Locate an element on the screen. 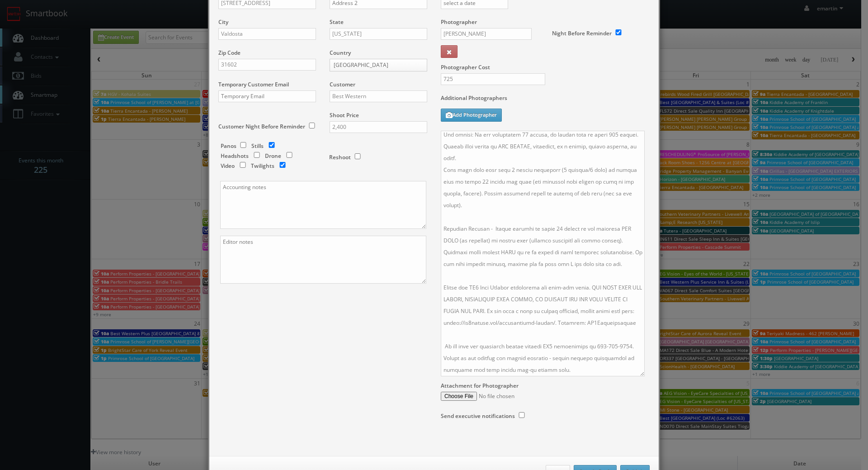 Image resolution: width=868 pixels, height=470 pixels. label: Shoot Price is located at coordinates (344, 115).